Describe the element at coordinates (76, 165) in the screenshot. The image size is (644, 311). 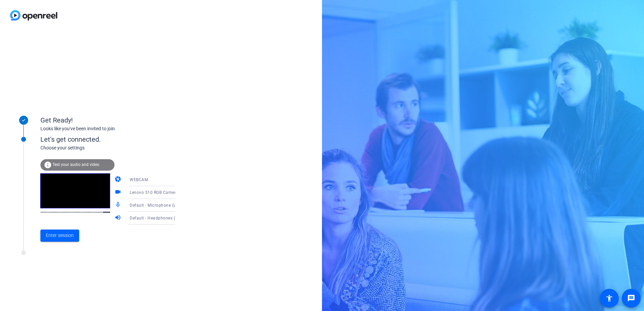
I see `span: Test your audio and video` at that location.